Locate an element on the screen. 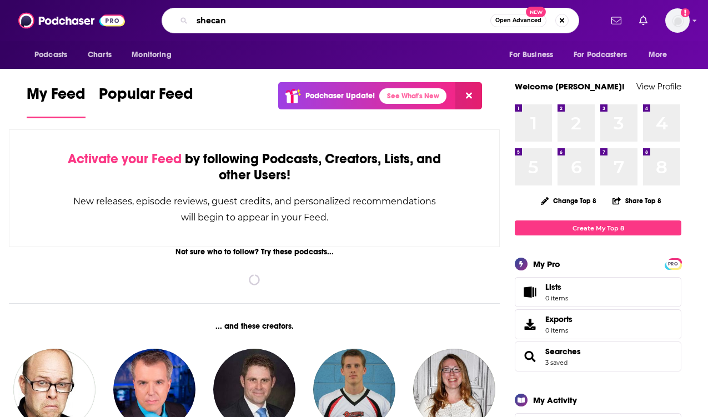  div: Search podcasts, credits, & more... is located at coordinates (370, 21).